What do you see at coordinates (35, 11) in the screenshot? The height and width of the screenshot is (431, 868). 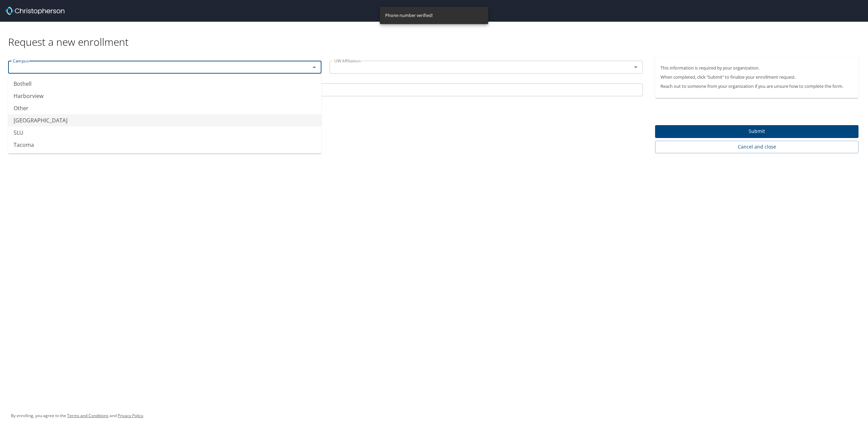 I see `img: cbt logo` at bounding box center [35, 11].